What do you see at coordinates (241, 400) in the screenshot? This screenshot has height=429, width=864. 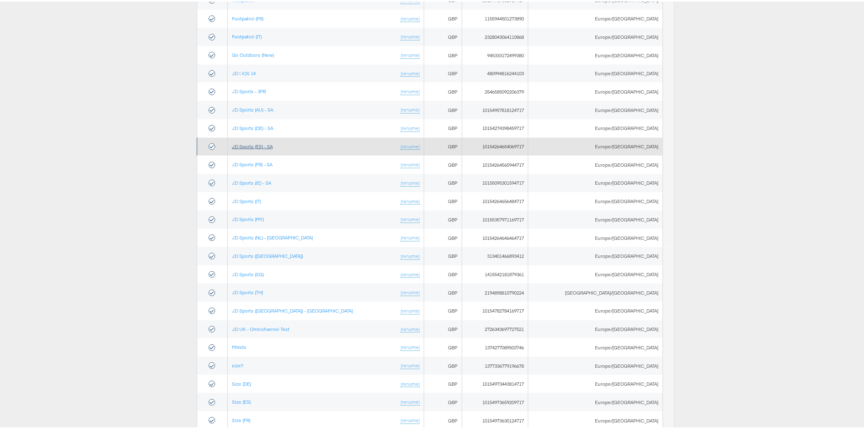 I see `a: Size (ES)` at bounding box center [241, 400].